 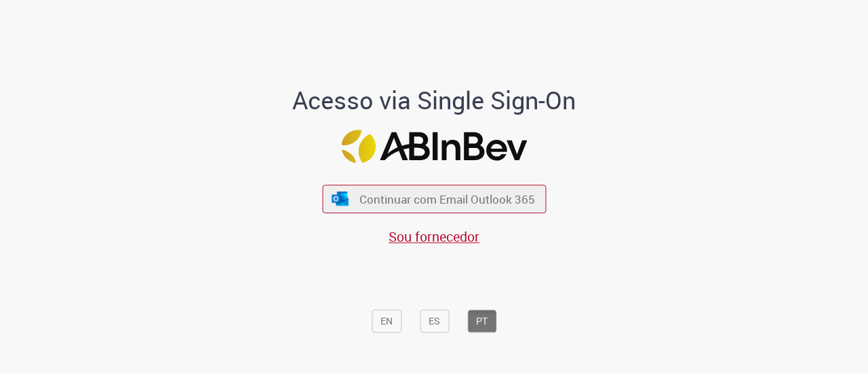 I want to click on a: Sou fornecedor, so click(x=434, y=236).